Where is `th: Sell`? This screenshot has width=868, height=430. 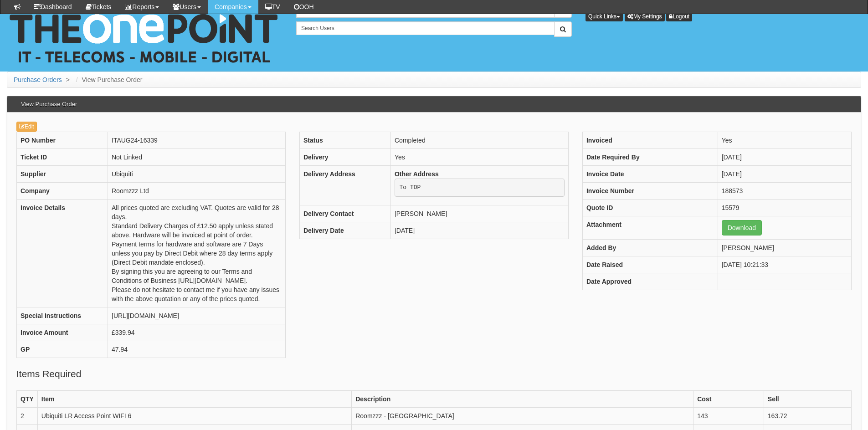
th: Sell is located at coordinates (807, 399).